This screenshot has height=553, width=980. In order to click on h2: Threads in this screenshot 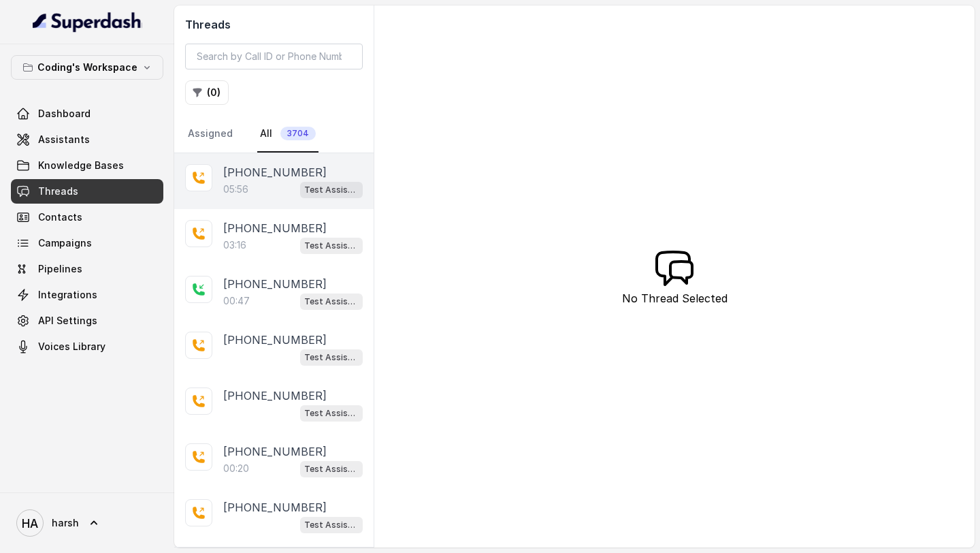, I will do `click(274, 24)`.